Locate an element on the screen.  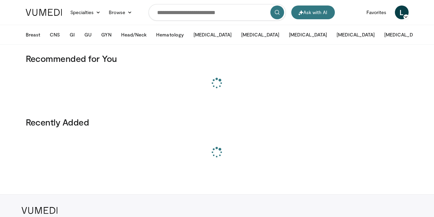
a: Favorites is located at coordinates (376, 12).